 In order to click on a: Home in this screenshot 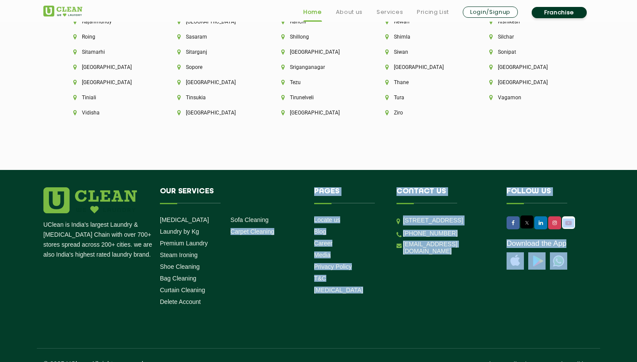, I will do `click(312, 12)`.